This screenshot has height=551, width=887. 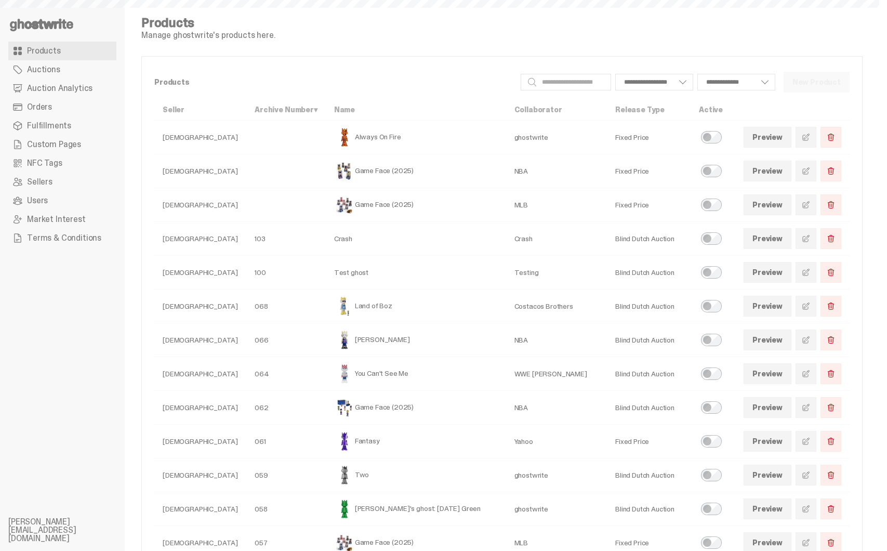 I want to click on a: Market Interest, so click(x=62, y=219).